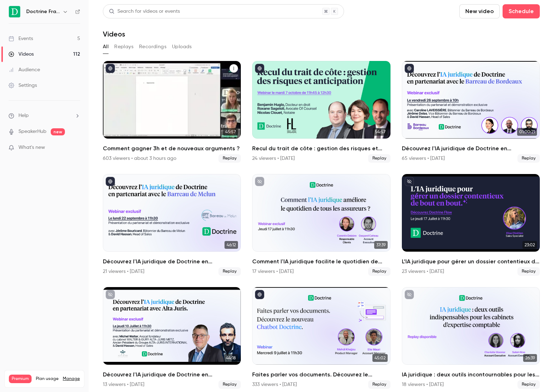 The width and height of the screenshot is (554, 392). What do you see at coordinates (47, 379) in the screenshot?
I see `span: Plan usage` at bounding box center [47, 379].